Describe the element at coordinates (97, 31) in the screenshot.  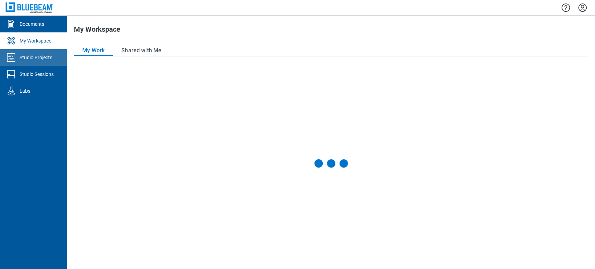
I see `h1: My Workspace` at that location.